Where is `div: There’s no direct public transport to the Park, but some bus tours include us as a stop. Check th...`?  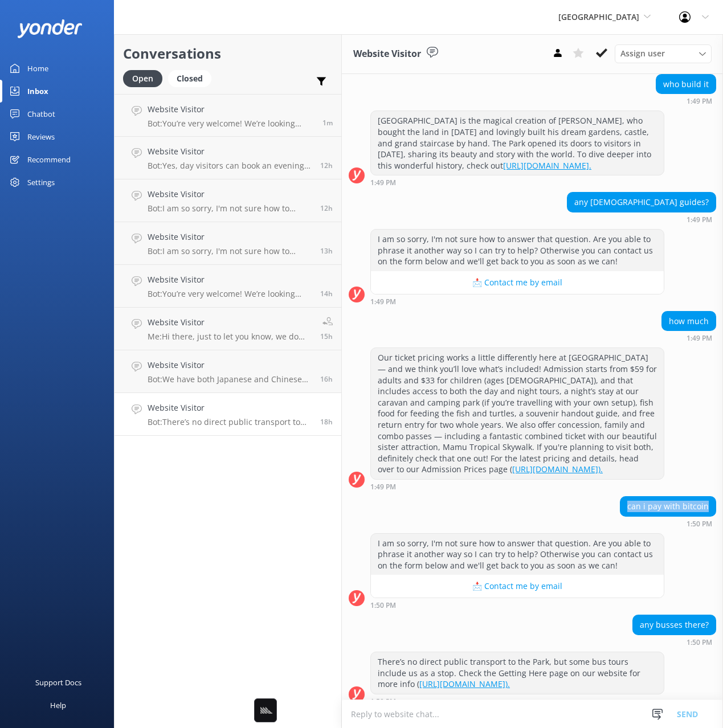
div: There’s no direct public transport to the Park, but some bus tours include us as a stop. Check th... is located at coordinates (517, 673).